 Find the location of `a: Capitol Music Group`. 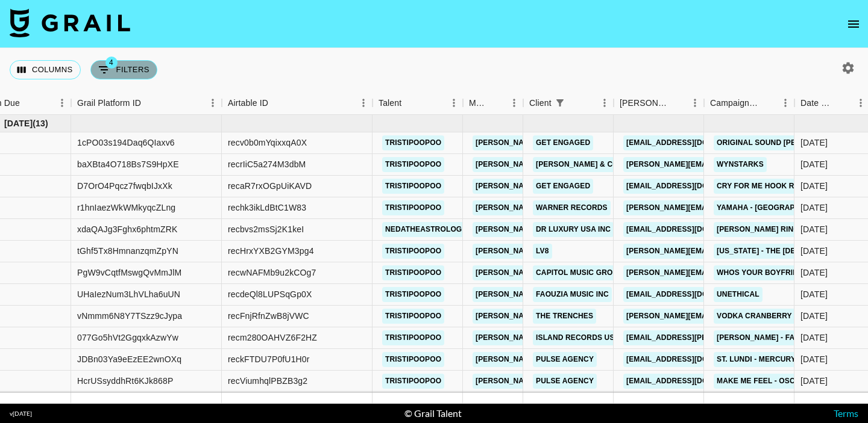

a: Capitol Music Group is located at coordinates (579, 273).